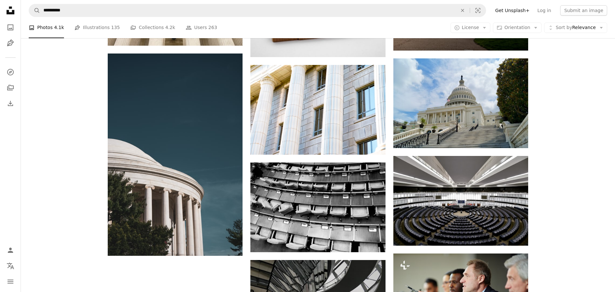  What do you see at coordinates (318, 110) in the screenshot?
I see `a: white concrete building during daytime` at bounding box center [318, 110].